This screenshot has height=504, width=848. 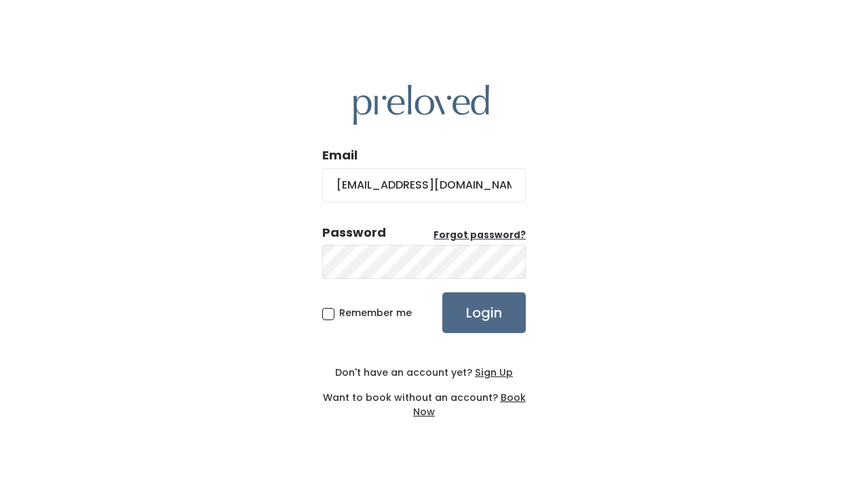 I want to click on a: Book Now, so click(x=470, y=404).